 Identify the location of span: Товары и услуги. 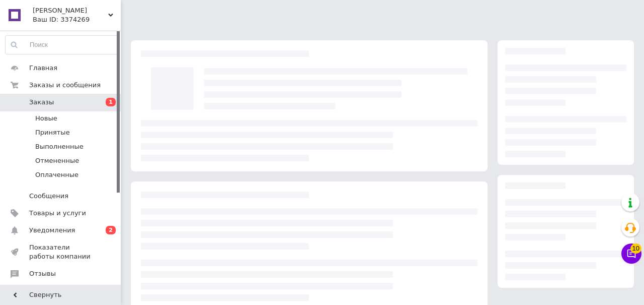
(57, 213).